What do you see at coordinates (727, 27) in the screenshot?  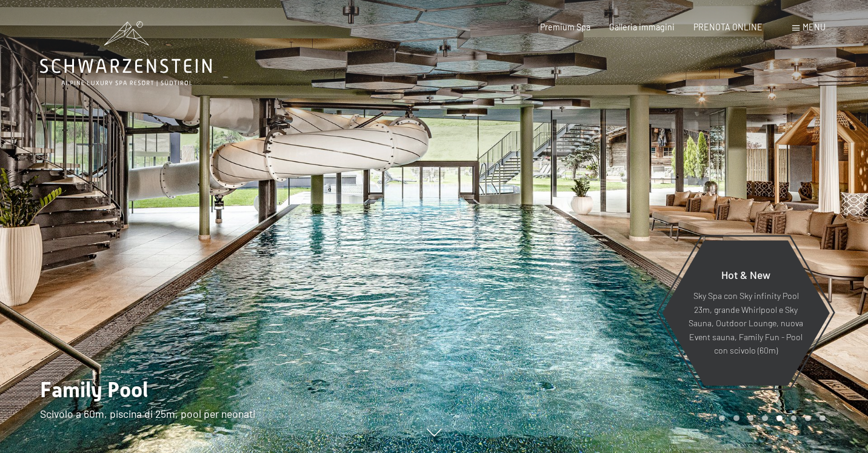 I see `span: PRENOTA ONLINE` at bounding box center [727, 27].